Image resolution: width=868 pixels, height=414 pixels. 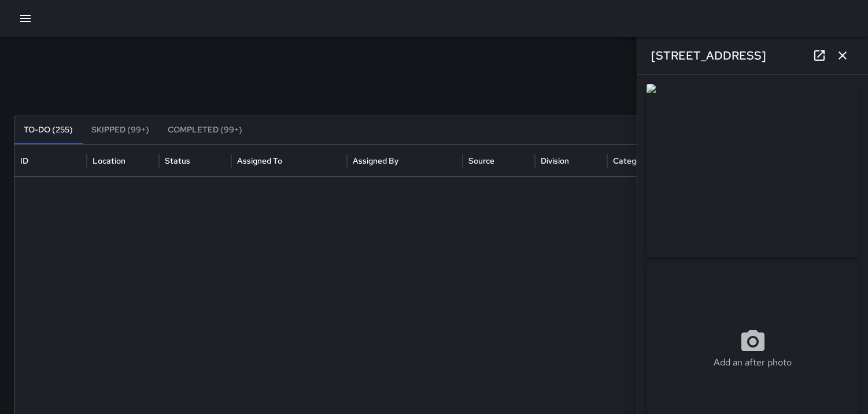 I want to click on div: Status, so click(x=178, y=161).